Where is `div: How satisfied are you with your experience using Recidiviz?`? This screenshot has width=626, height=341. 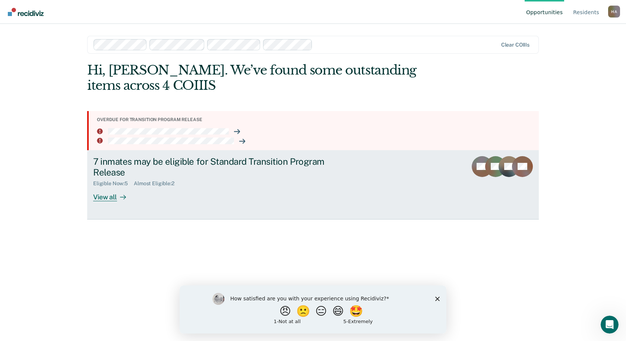 div: How satisfied are you with your experience using Recidiviz? is located at coordinates (137, 13).